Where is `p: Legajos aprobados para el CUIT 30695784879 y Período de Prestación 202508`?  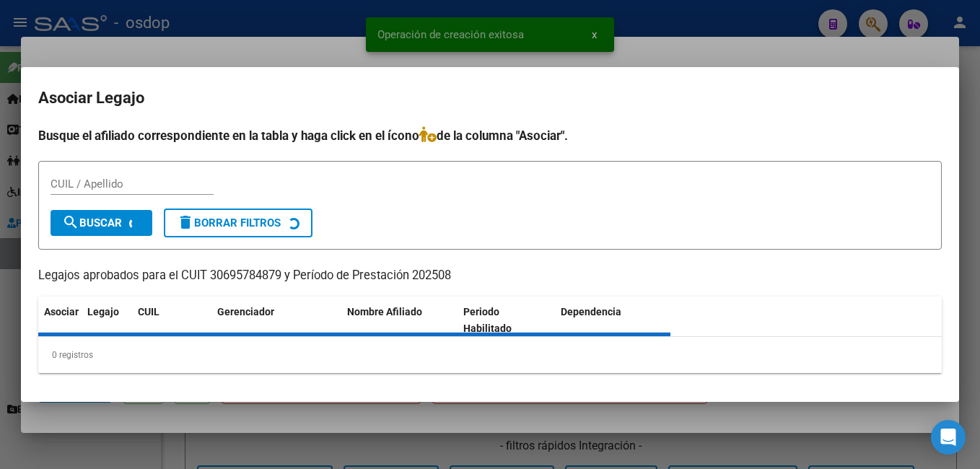 p: Legajos aprobados para el CUIT 30695784879 y Período de Prestación 202508 is located at coordinates (490, 276).